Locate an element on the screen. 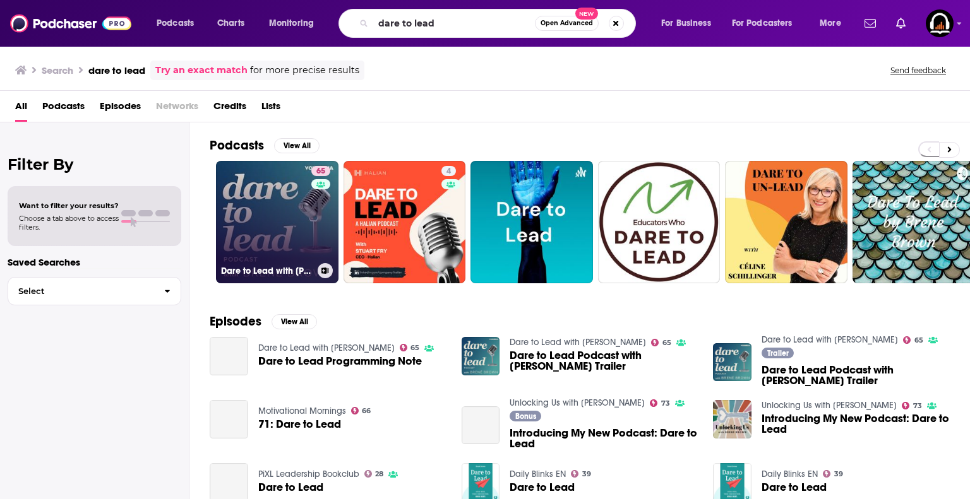  span: Want to filter your results? is located at coordinates (69, 206).